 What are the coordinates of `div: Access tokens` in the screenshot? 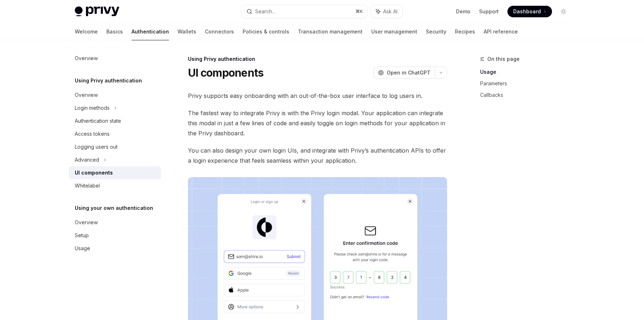 It's located at (92, 134).